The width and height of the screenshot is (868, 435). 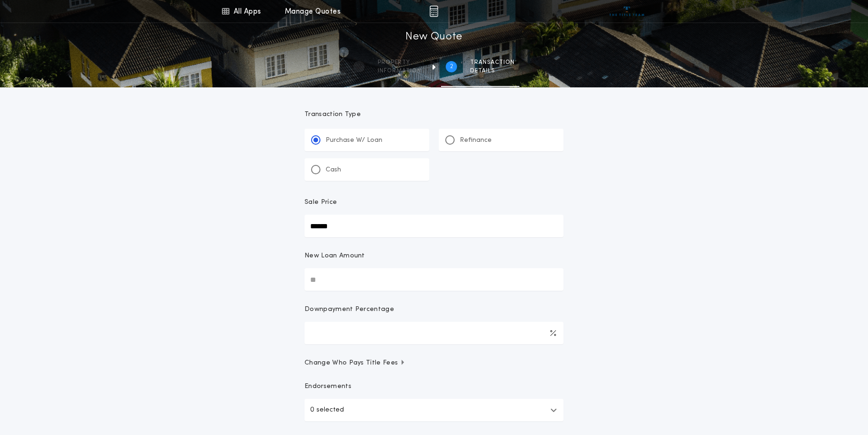 What do you see at coordinates (434, 115) in the screenshot?
I see `p: Transaction Type` at bounding box center [434, 115].